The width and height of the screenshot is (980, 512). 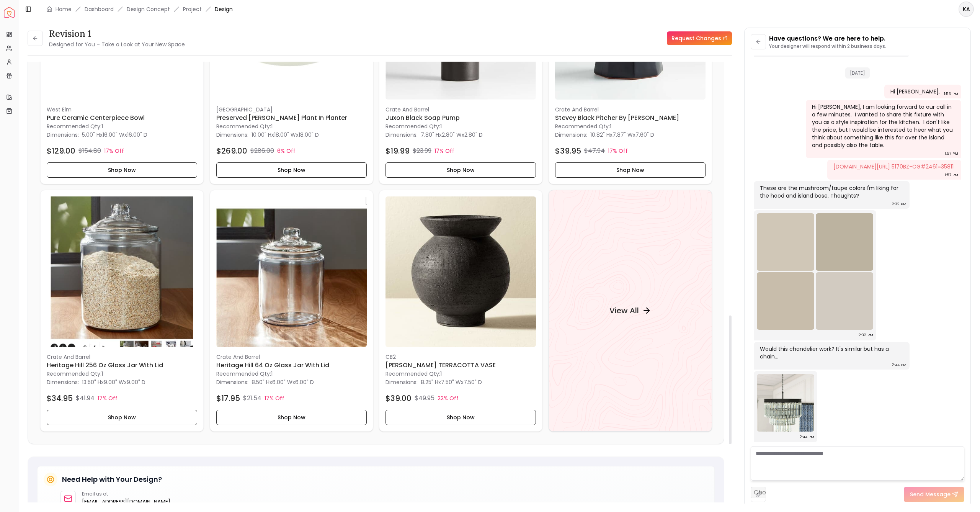 I want to click on span: 8.25" H, so click(x=430, y=382).